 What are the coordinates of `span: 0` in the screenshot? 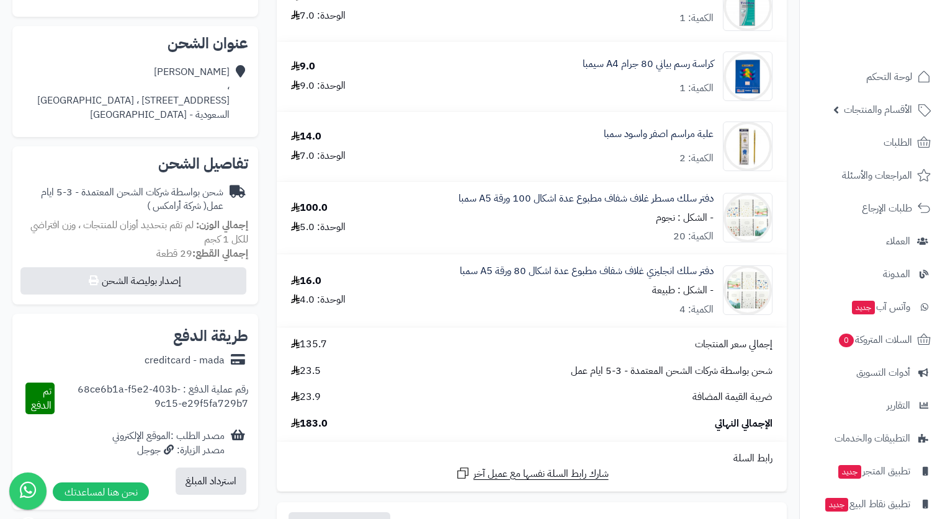 It's located at (846, 340).